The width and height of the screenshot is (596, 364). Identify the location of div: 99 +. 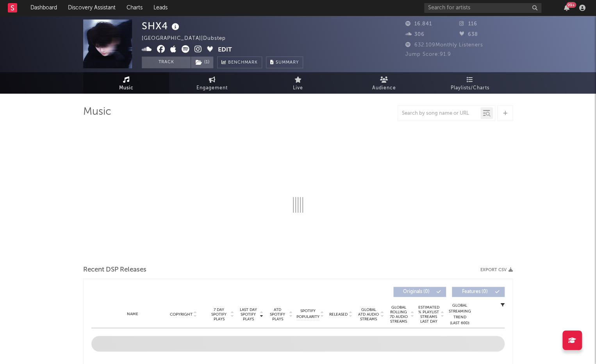
(571, 5).